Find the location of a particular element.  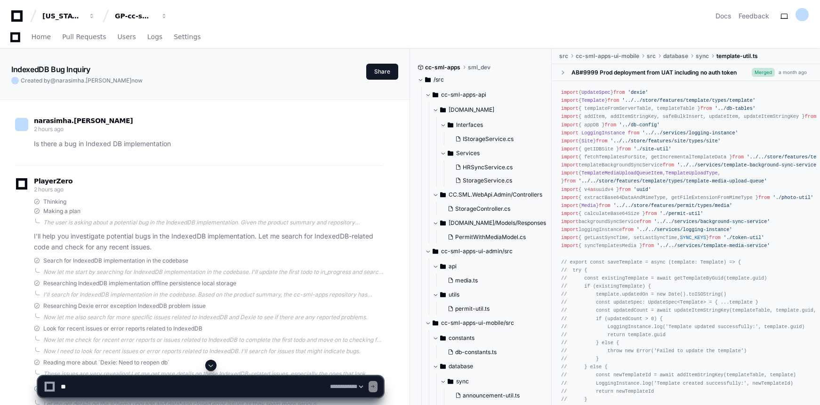

span: // } else { is located at coordinates (590, 342).